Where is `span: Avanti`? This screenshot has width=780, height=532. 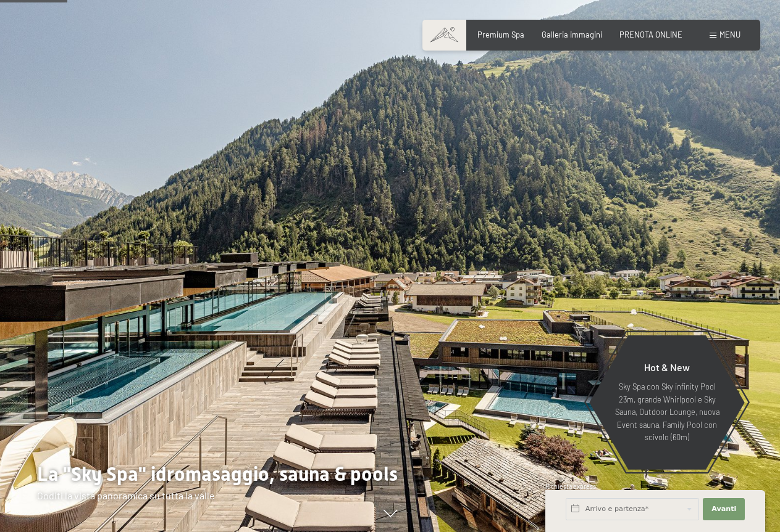 span: Avanti is located at coordinates (724, 510).